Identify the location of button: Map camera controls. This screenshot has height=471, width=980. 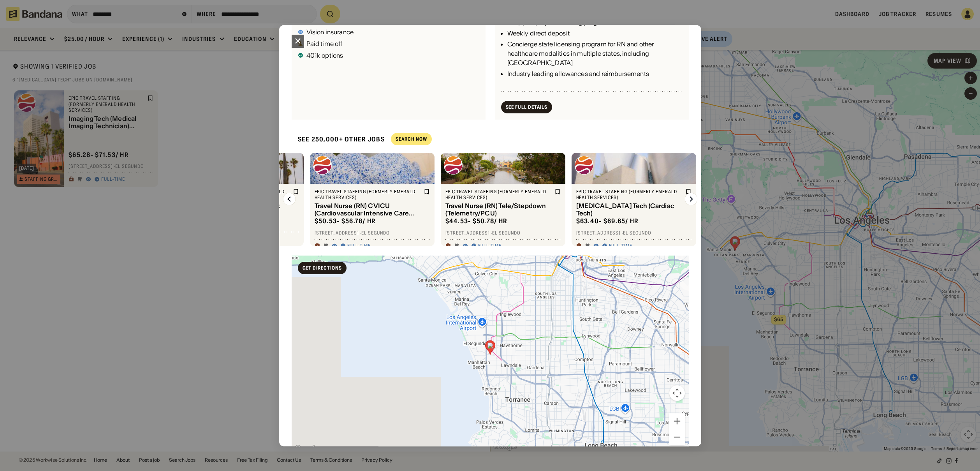
(677, 393).